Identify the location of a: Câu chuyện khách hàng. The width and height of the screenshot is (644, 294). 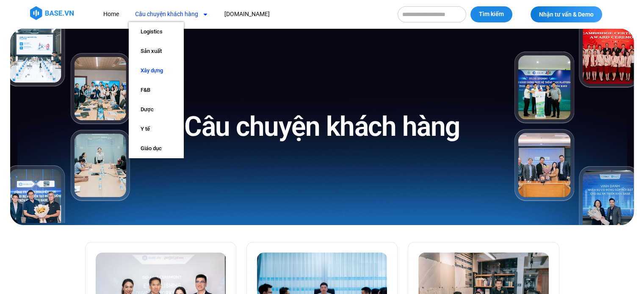
(171, 14).